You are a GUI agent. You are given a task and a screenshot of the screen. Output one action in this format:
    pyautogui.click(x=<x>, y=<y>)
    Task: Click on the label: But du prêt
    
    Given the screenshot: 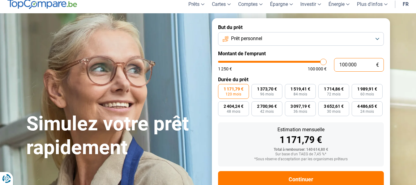 What is the action you would take?
    pyautogui.click(x=301, y=27)
    